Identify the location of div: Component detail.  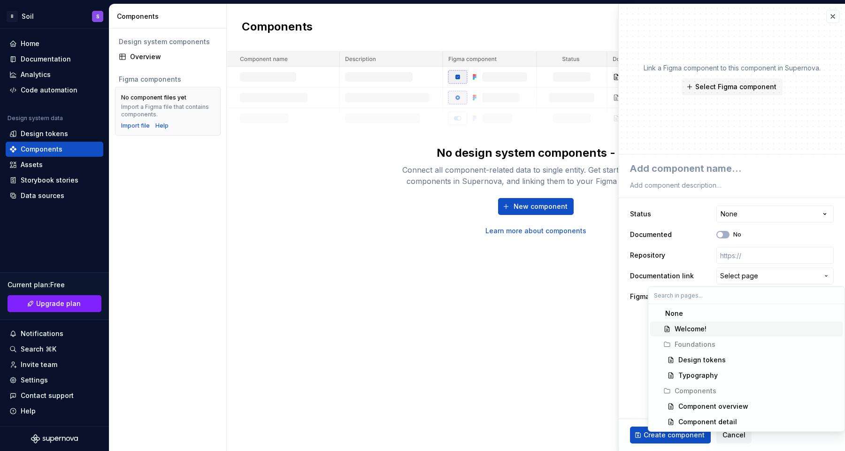
(707, 422).